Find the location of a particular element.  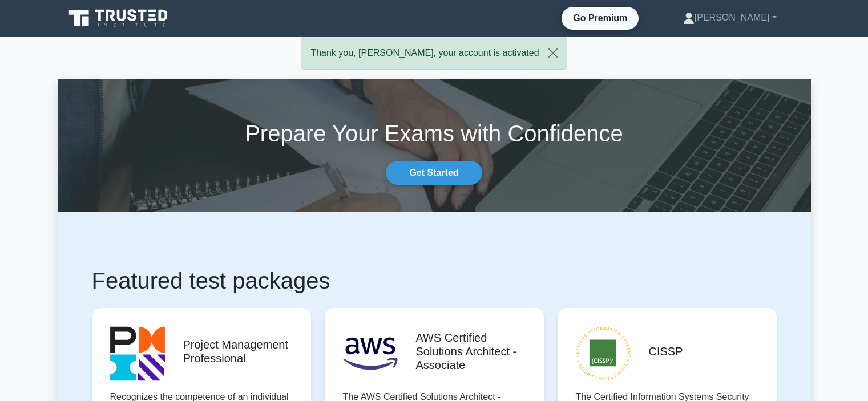

h1: Prepare Your Exams with Confidence is located at coordinates (434, 133).